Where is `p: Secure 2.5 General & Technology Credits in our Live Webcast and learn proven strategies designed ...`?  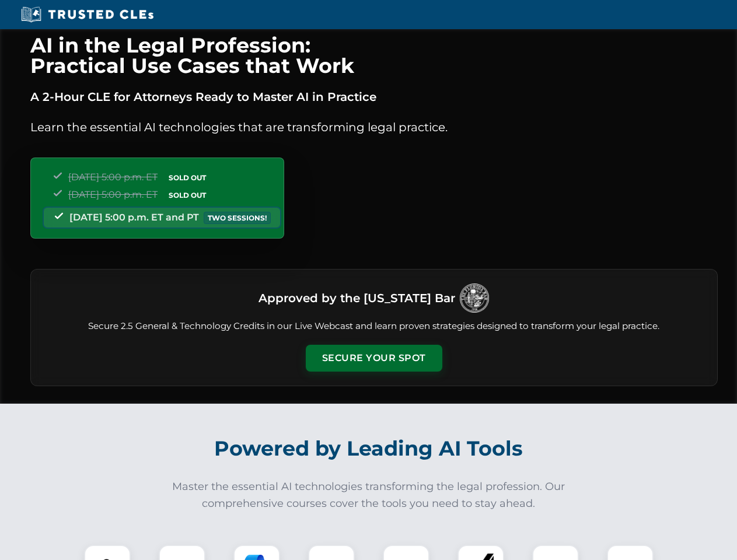
p: Secure 2.5 General & Technology Credits in our Live Webcast and learn proven strategies designed ... is located at coordinates (374, 327).